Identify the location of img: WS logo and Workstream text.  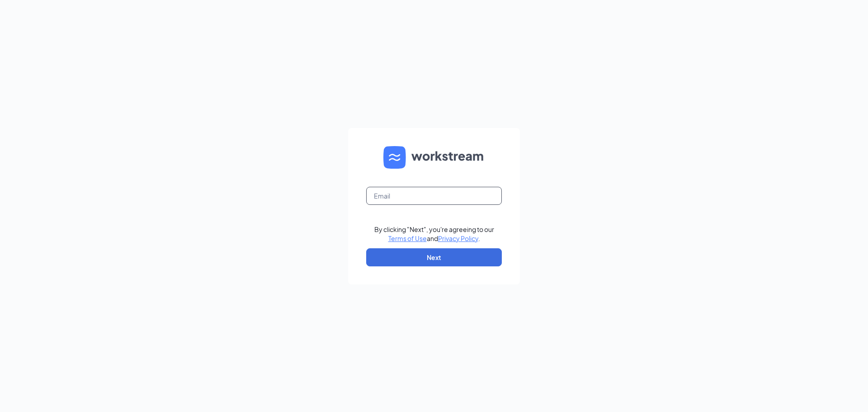
(434, 157).